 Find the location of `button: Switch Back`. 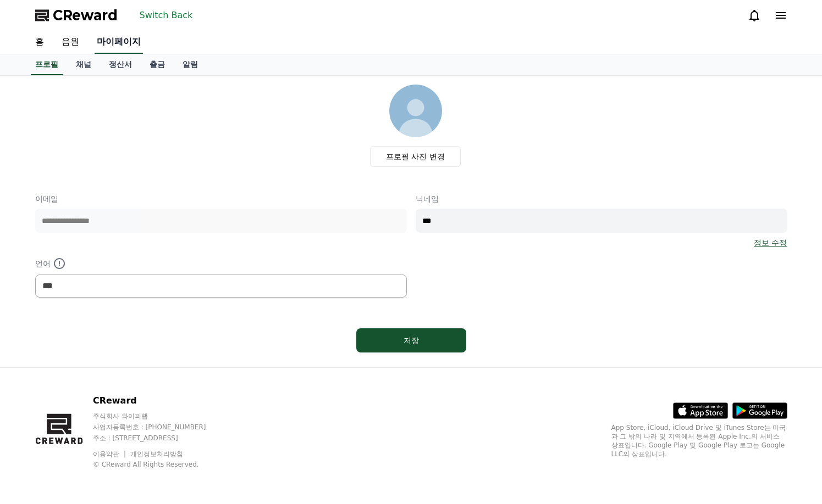

button: Switch Back is located at coordinates (166, 15).